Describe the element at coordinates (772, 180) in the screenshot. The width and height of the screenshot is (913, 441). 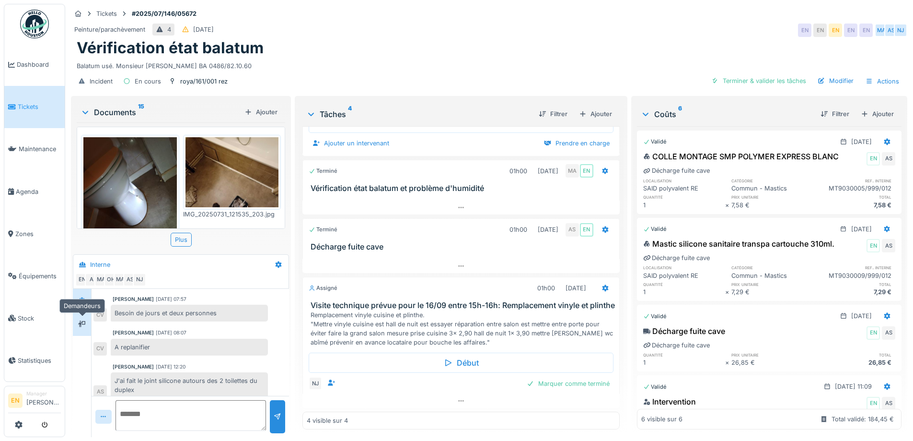
I see `h6: catégorie` at that location.